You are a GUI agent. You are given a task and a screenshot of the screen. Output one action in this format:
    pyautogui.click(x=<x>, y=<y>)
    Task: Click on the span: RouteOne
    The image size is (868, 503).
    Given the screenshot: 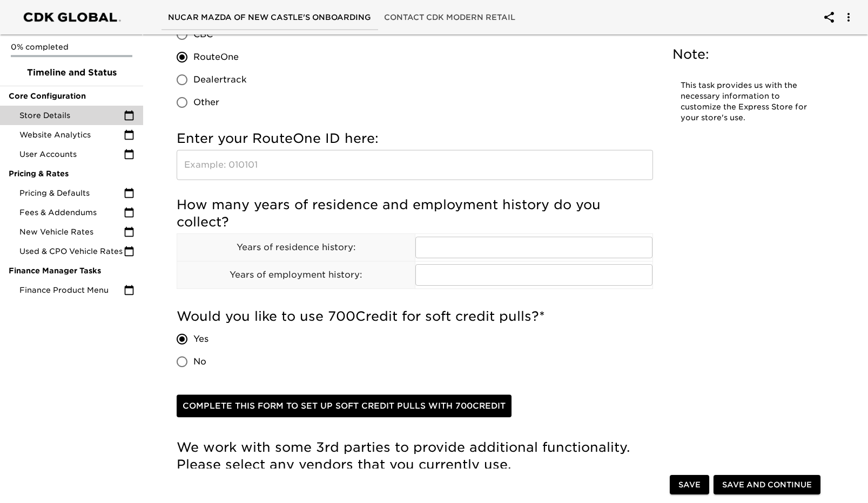 What is the action you would take?
    pyautogui.click(x=216, y=57)
    